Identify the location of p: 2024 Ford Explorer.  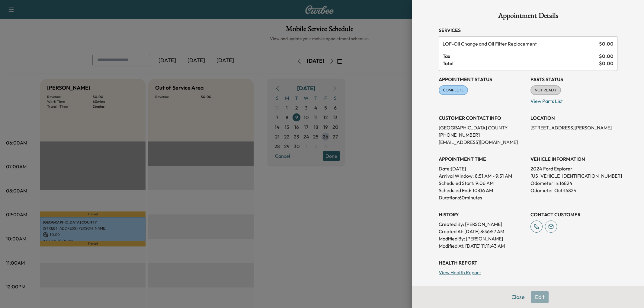
(574, 169).